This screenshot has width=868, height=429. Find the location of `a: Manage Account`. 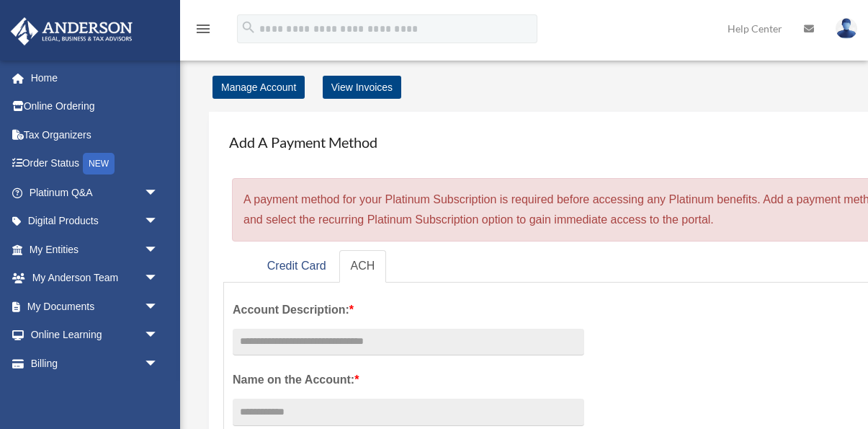

a: Manage Account is located at coordinates (258, 87).